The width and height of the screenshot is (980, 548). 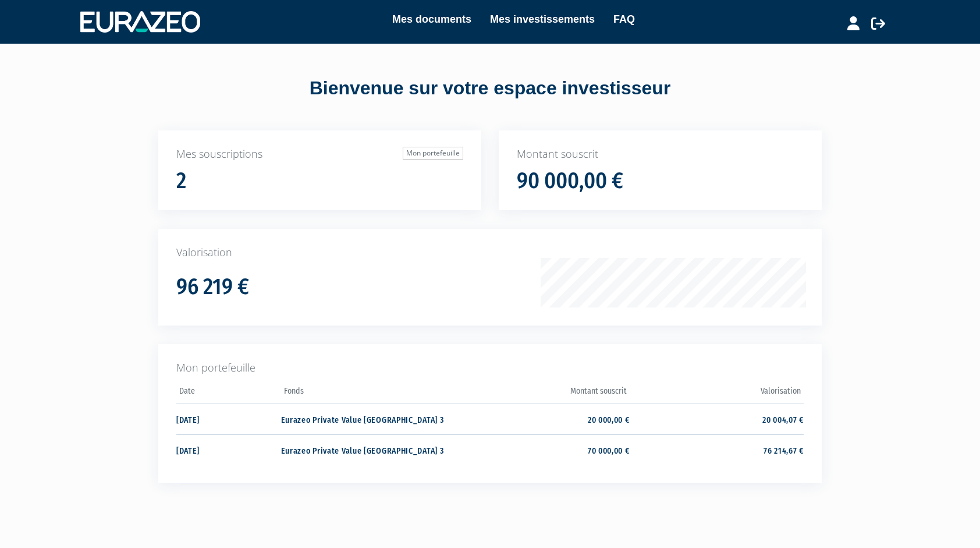 I want to click on h1: 2, so click(x=181, y=181).